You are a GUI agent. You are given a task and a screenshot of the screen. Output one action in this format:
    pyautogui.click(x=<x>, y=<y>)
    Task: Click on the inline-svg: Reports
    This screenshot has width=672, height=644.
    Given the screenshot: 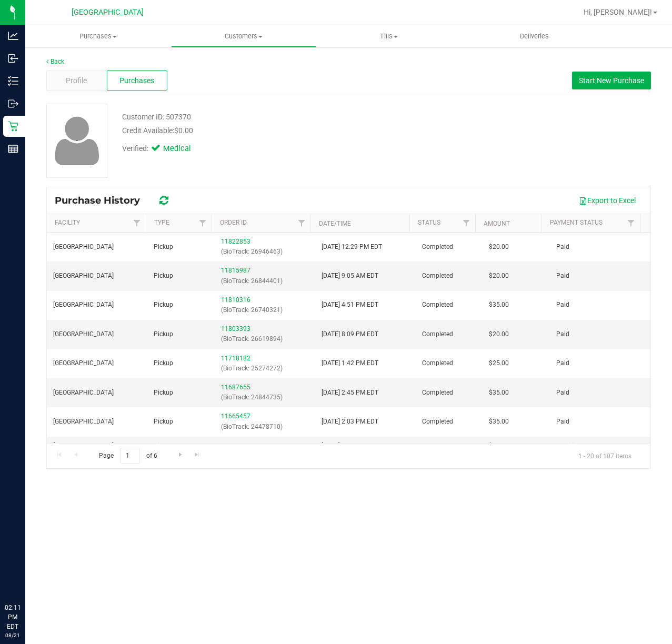 What is the action you would take?
    pyautogui.click(x=13, y=149)
    